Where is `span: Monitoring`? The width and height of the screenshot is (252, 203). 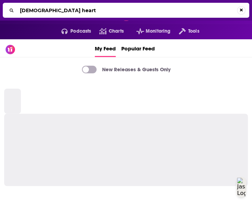
span: Monitoring is located at coordinates (158, 31).